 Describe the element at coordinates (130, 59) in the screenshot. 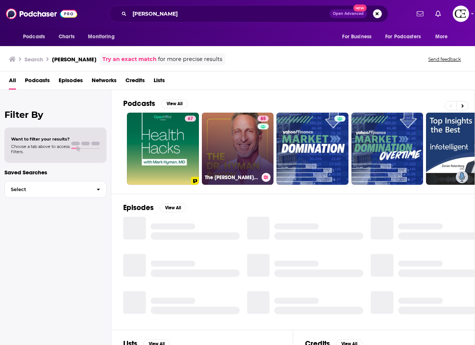

I see `a: Try an exact match` at that location.